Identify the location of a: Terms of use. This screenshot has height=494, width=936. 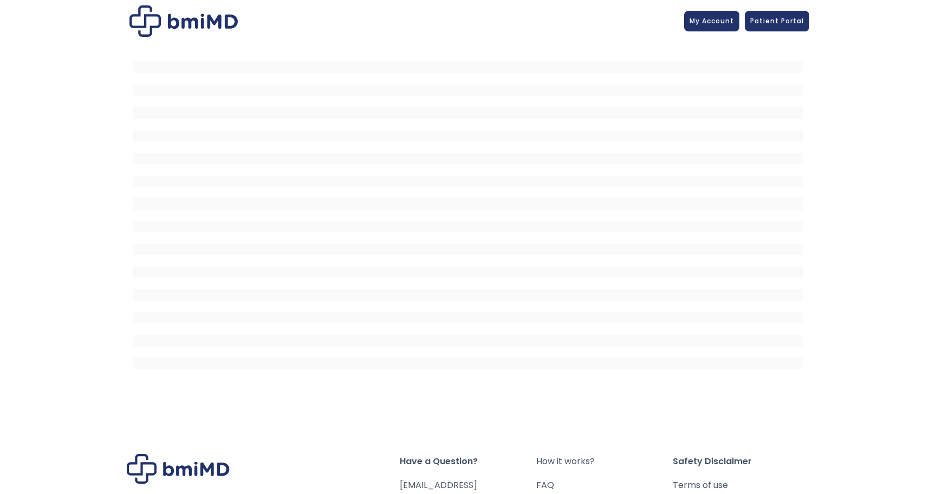
(741, 485).